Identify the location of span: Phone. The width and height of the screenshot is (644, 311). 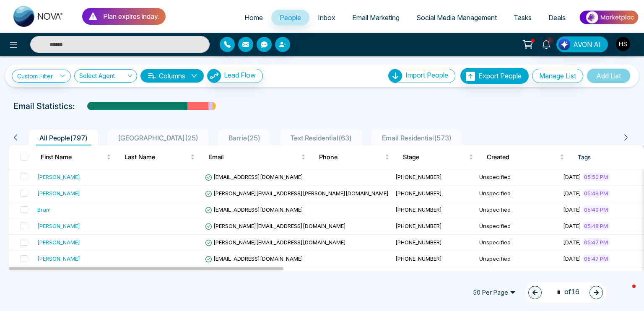
(351, 157).